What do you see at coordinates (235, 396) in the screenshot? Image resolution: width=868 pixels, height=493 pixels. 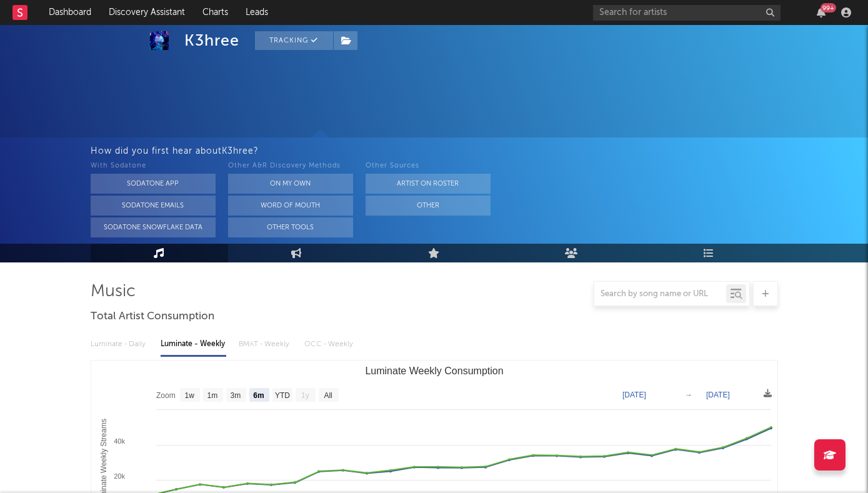 I see `text: 3m` at bounding box center [235, 396].